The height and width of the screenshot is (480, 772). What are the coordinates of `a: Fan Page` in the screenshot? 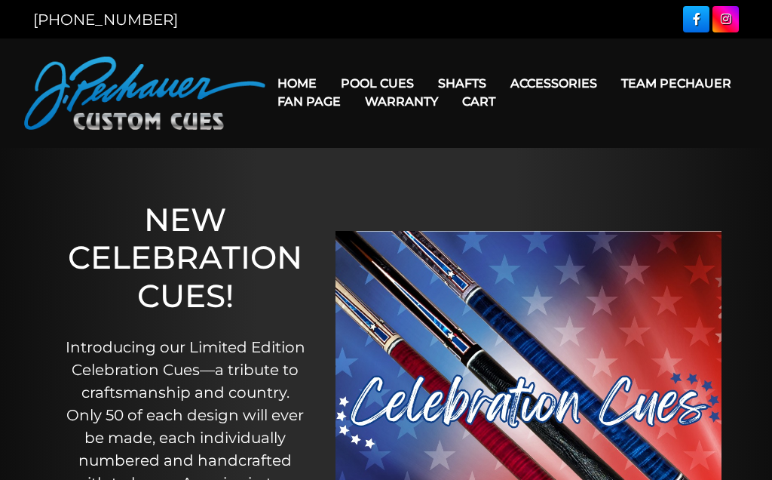 It's located at (309, 101).